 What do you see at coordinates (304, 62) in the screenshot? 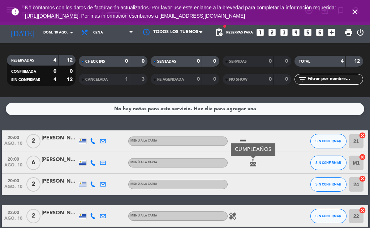
I see `span: TOTAL` at bounding box center [304, 62].